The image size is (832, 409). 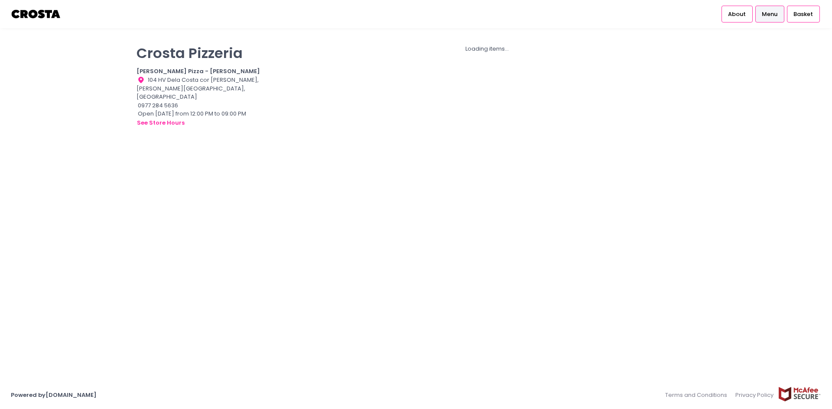 I want to click on img: logo, so click(x=36, y=14).